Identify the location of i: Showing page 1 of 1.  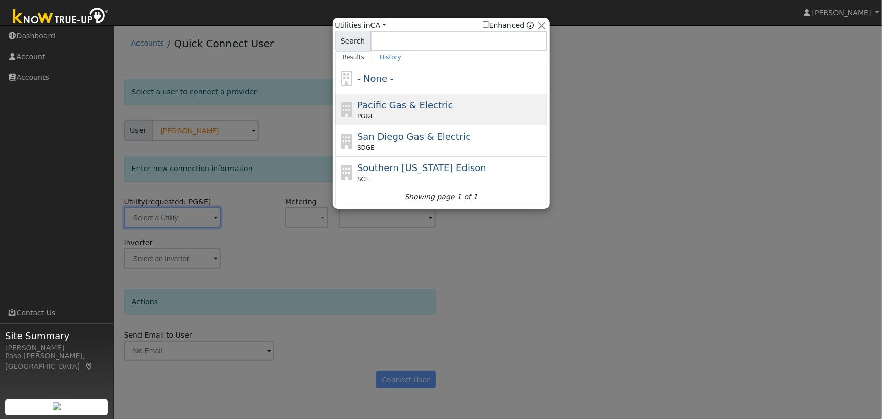
(441, 197).